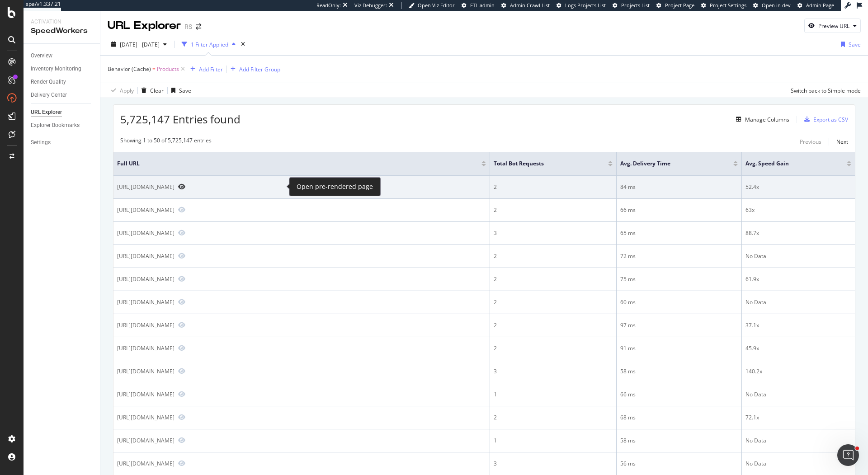  What do you see at coordinates (62, 95) in the screenshot?
I see `a: Delivery Center` at bounding box center [62, 95].